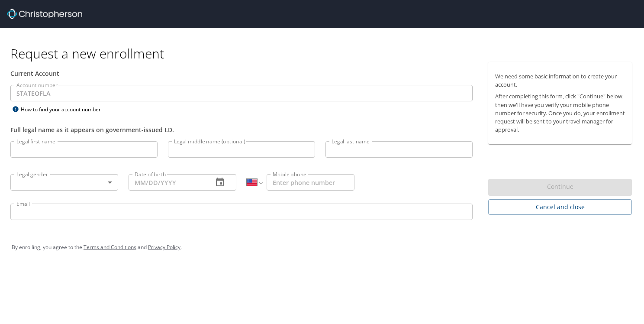 This screenshot has height=324, width=644. Describe the element at coordinates (560, 207) in the screenshot. I see `button: Cancel and close` at that location.